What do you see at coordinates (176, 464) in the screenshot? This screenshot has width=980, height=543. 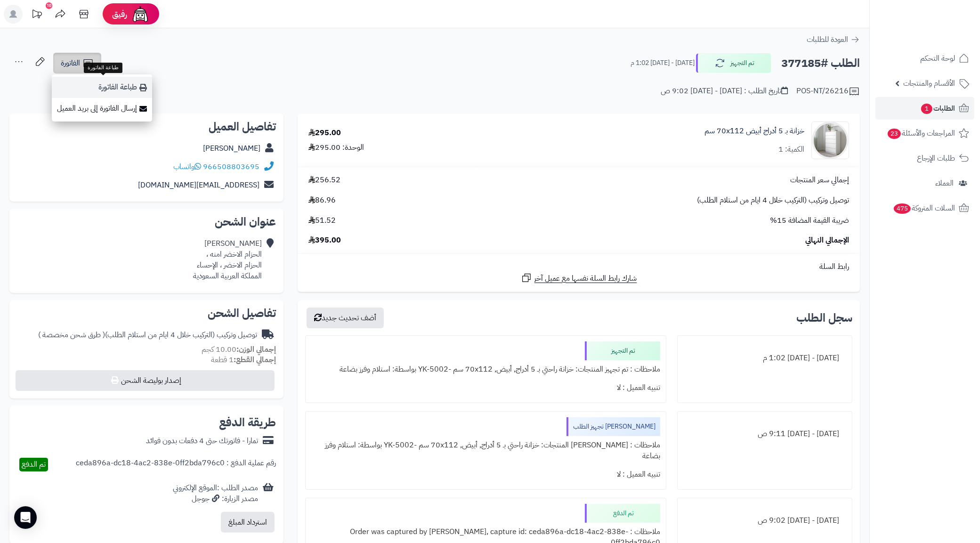 I see `div: رقم عملية الدفع : ceda896a-dc18-4ac2-838e-0ff2bda796c0` at bounding box center [176, 464].